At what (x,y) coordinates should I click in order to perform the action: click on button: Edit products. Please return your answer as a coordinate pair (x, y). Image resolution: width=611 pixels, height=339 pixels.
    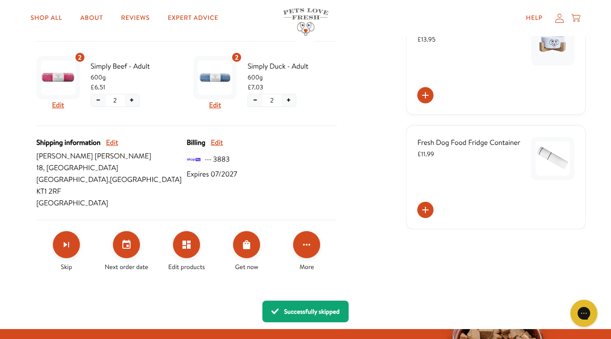
    Looking at the image, I should click on (186, 245).